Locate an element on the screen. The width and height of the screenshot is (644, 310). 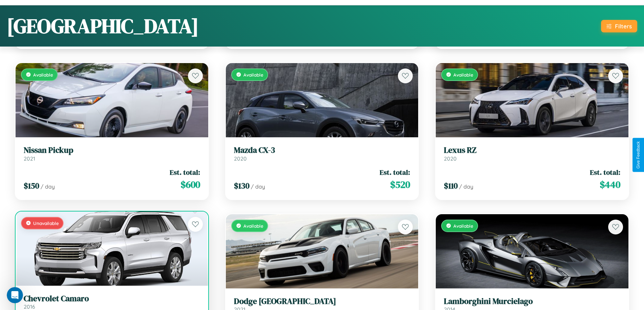
h3: Lamborghini Murcielago is located at coordinates (532, 301).